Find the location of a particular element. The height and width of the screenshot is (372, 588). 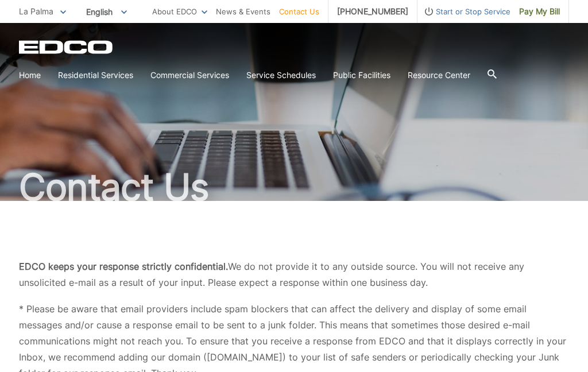

span: La Palma is located at coordinates (36, 11).